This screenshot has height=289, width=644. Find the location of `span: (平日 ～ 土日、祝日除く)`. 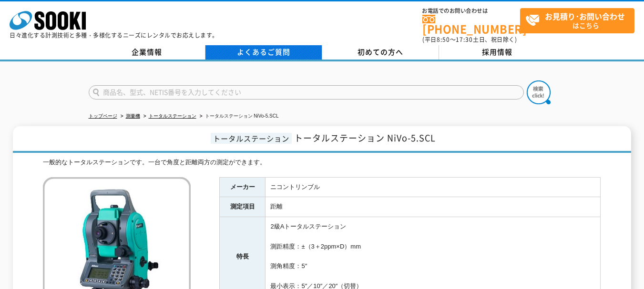

span: (平日 ～ 土日、祝日除く) is located at coordinates (469, 39).